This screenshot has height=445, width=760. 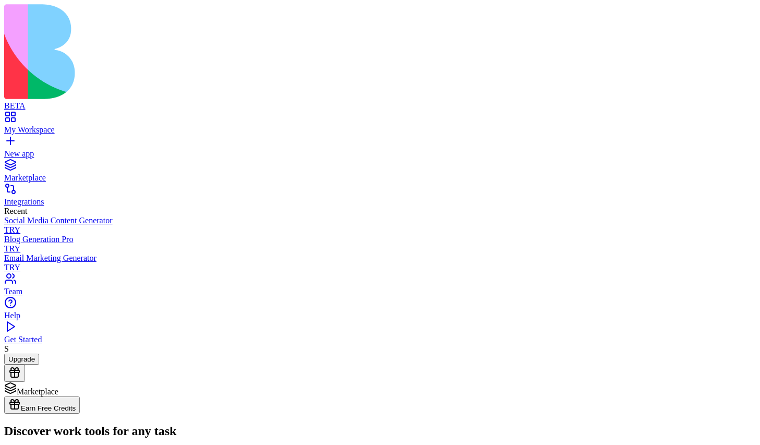 I want to click on a: Social Media Content GeneratorTRY, so click(x=380, y=225).